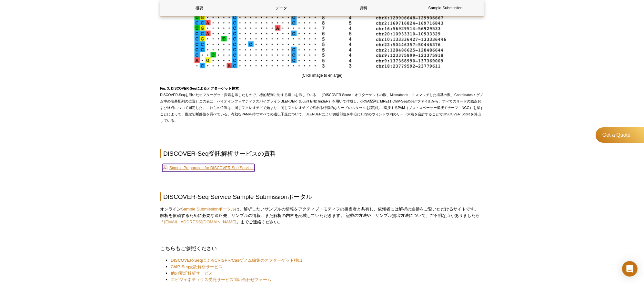  What do you see at coordinates (322, 248) in the screenshot?
I see `h3: こちらもご参照ください` at bounding box center [322, 248].